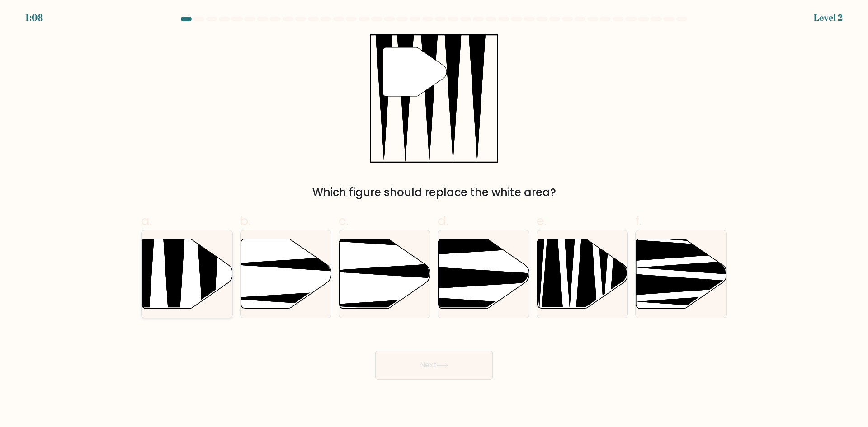 This screenshot has width=868, height=427. What do you see at coordinates (829, 17) in the screenshot?
I see `div: Level 2` at bounding box center [829, 17].